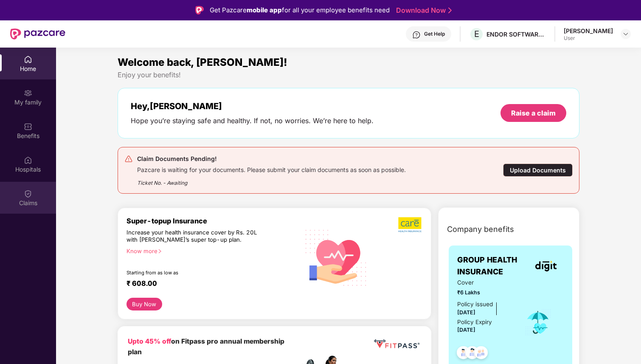  What do you see at coordinates (271, 169) in the screenshot?
I see `div: Pazcare is waiting for your documents. Please submit your claim documents as soon as possible.` at bounding box center [271, 169].